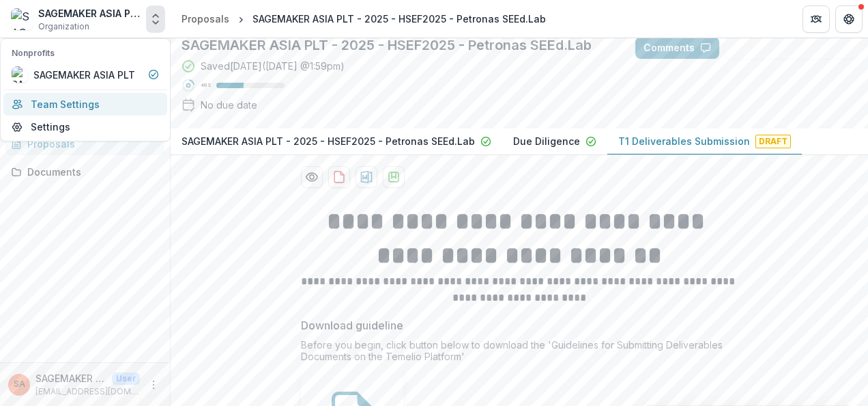 The height and width of the screenshot is (406, 868). What do you see at coordinates (85, 172) in the screenshot?
I see `a: Documents` at bounding box center [85, 172].